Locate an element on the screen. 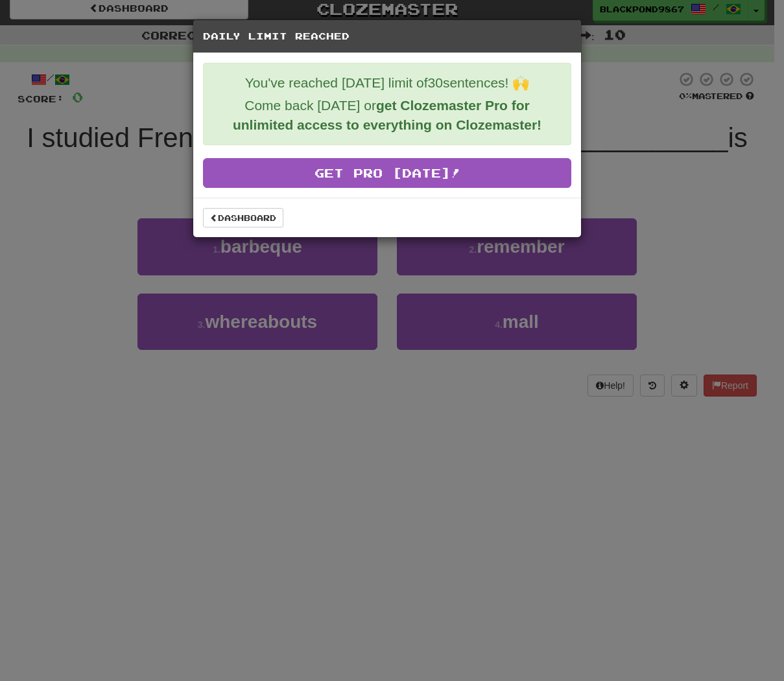 This screenshot has height=681, width=784. h5: Daily Limit Reached is located at coordinates (388, 36).